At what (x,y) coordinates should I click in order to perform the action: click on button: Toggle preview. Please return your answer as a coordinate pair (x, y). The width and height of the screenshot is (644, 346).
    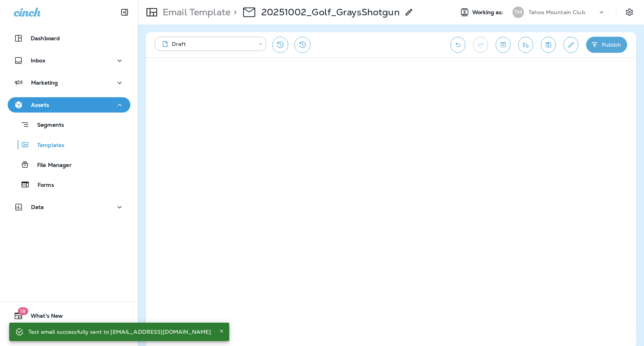
    Looking at the image, I should click on (503, 45).